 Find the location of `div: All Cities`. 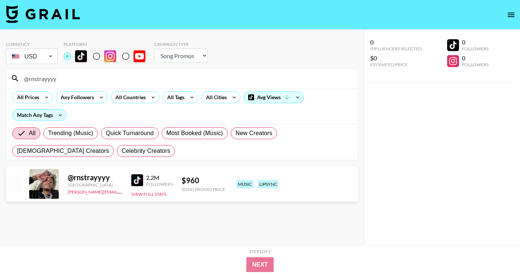

div: All Cities is located at coordinates (215, 97).